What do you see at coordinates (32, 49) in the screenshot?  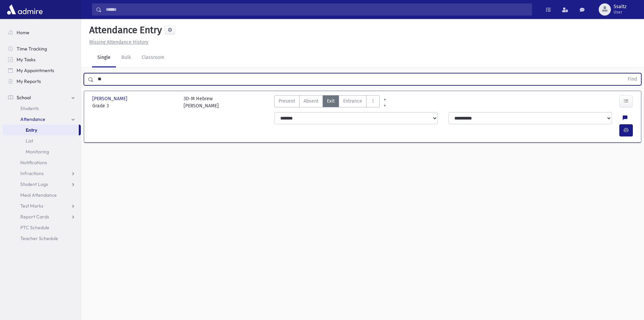 I see `span: Time Tracking` at bounding box center [32, 49].